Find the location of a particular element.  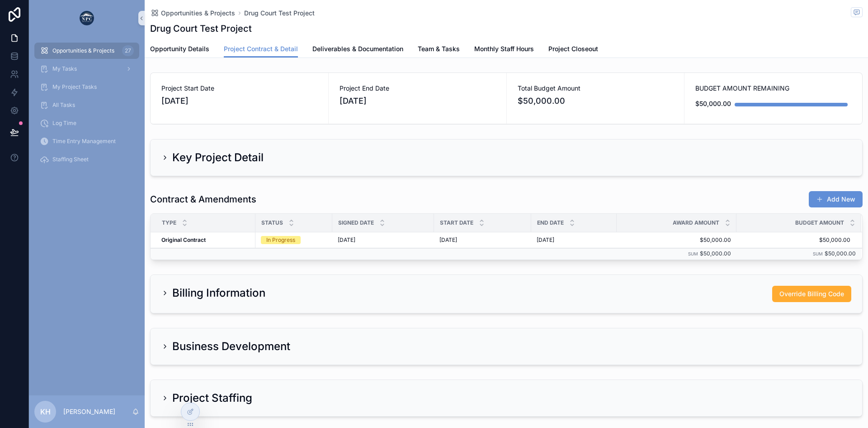

a: Project Contract & Detail is located at coordinates (261, 49).